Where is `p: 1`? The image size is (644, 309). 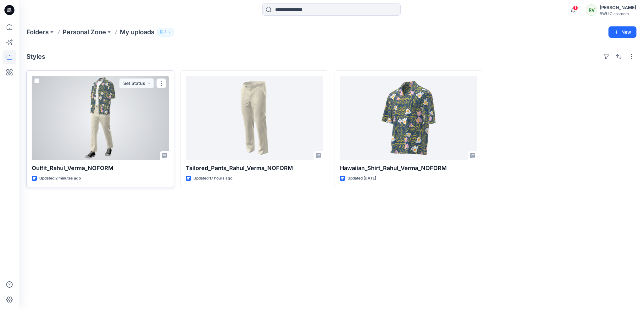 p: 1 is located at coordinates (165, 32).